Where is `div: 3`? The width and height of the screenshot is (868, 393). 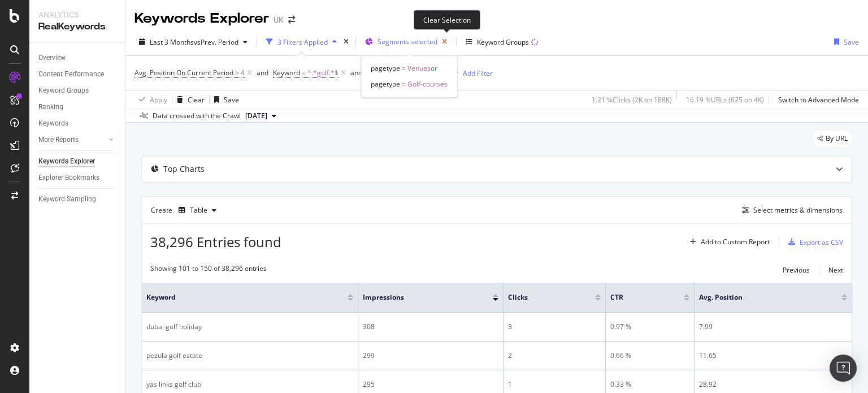
div: 3 is located at coordinates (555, 326).